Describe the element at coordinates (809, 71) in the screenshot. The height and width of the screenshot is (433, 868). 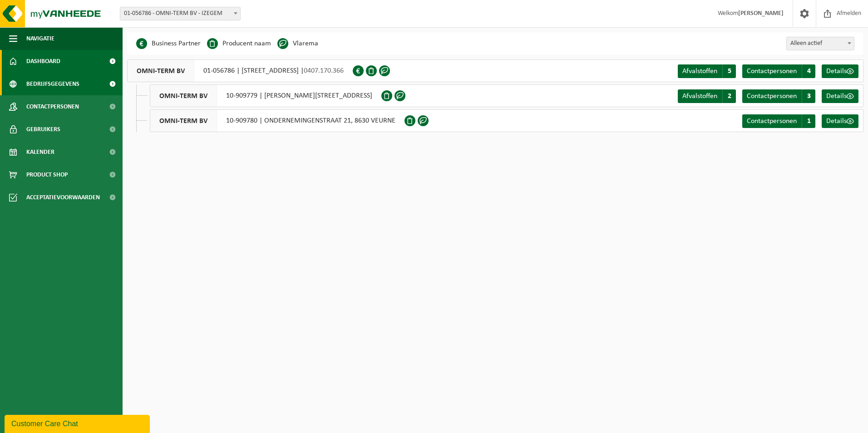
I see `span: 4` at that location.